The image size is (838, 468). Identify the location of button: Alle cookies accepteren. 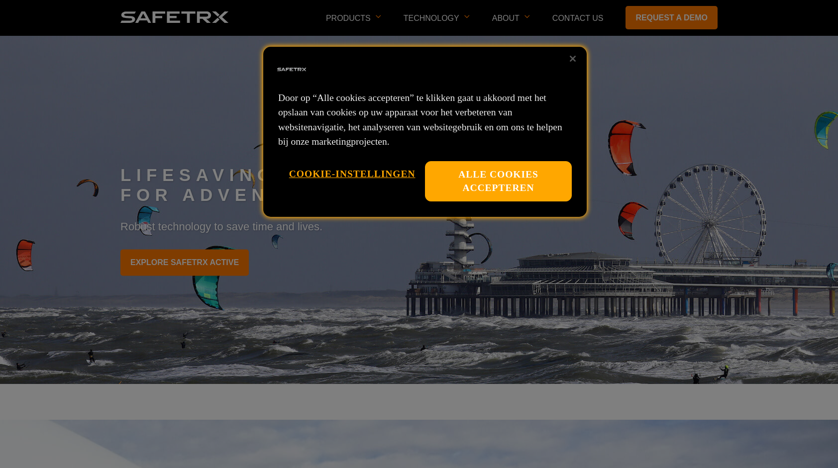
(498, 181).